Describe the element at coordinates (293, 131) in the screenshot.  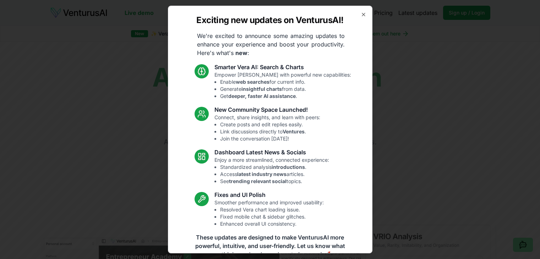
I see `strong: Ventures` at that location.